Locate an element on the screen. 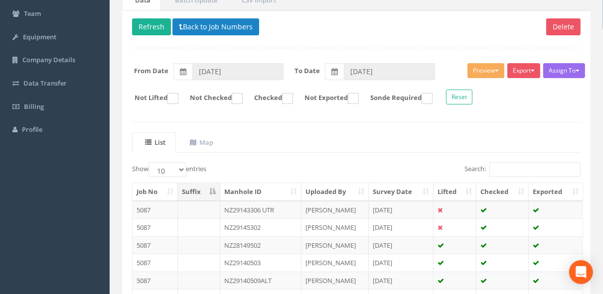  label: To Date is located at coordinates (307, 71).